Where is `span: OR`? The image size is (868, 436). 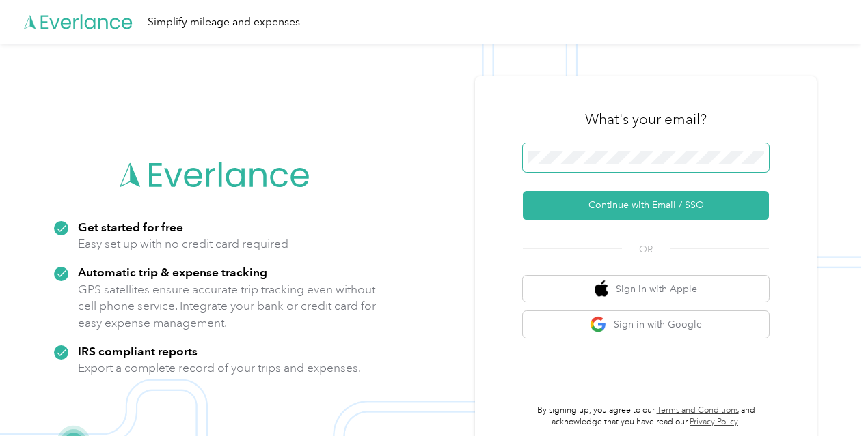
span: OR is located at coordinates (646, 250).